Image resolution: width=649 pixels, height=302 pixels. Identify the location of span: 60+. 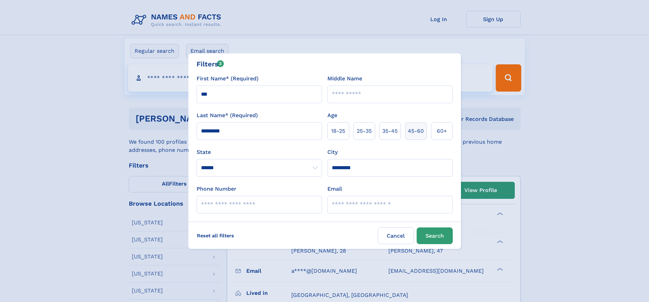
(442, 131).